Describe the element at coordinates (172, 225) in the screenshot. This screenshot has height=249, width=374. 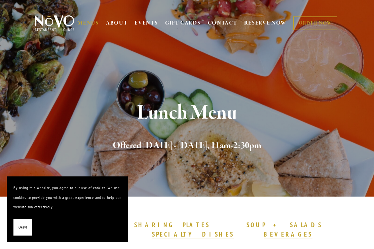
I see `a: SHARING PLATES` at that location.